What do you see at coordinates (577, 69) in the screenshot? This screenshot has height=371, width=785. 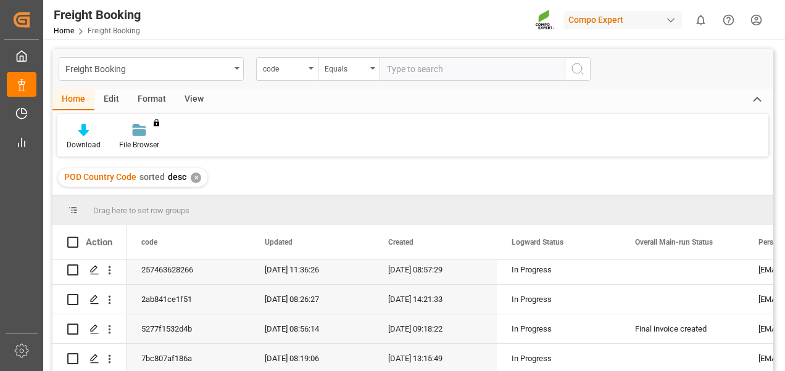 I see `button: search button` at bounding box center [577, 69].